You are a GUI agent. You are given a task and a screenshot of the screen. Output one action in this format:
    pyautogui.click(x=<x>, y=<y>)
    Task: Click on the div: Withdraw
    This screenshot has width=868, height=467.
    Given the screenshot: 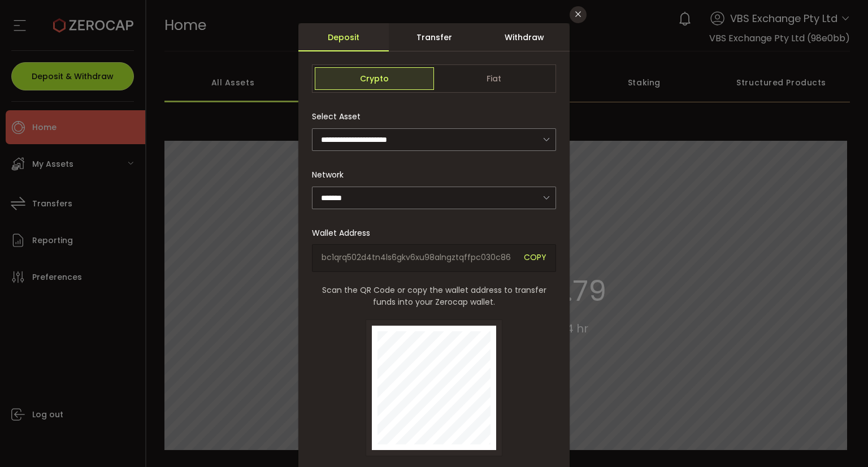 What is the action you would take?
    pyautogui.click(x=524, y=37)
    